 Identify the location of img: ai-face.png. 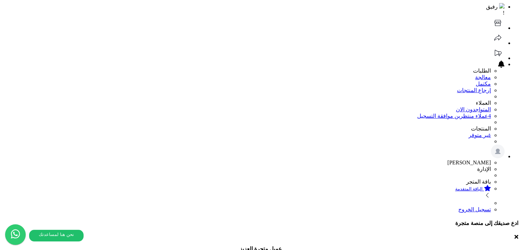
(501, 6).